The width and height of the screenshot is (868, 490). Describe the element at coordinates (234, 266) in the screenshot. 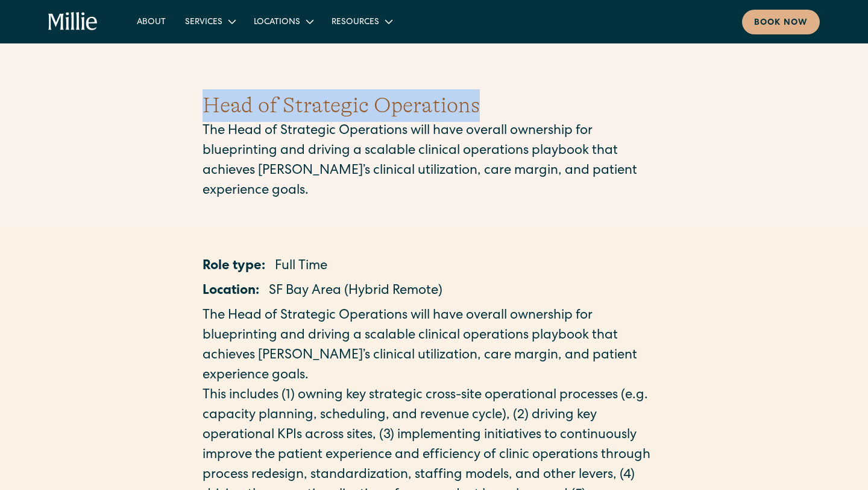

I see `p: Role type:` at that location.